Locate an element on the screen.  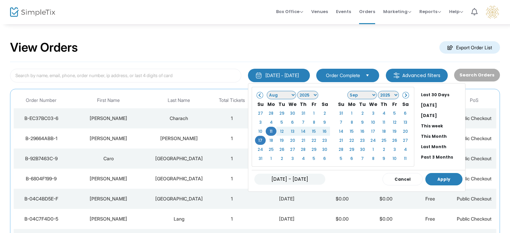
li: Last 30 Days is located at coordinates (442, 94).